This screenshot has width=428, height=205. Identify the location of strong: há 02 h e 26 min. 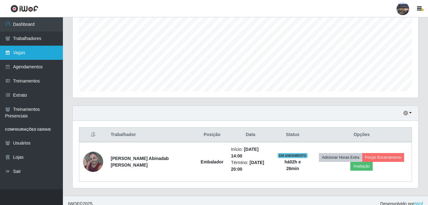
(293, 165).